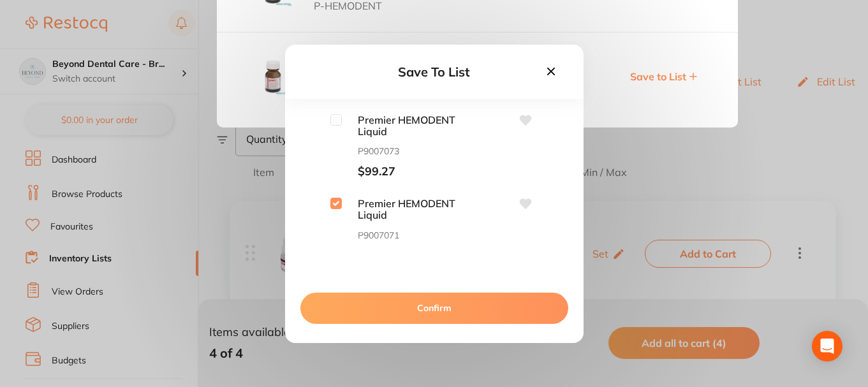 Image resolution: width=868 pixels, height=387 pixels. I want to click on span: Save To List, so click(433, 71).